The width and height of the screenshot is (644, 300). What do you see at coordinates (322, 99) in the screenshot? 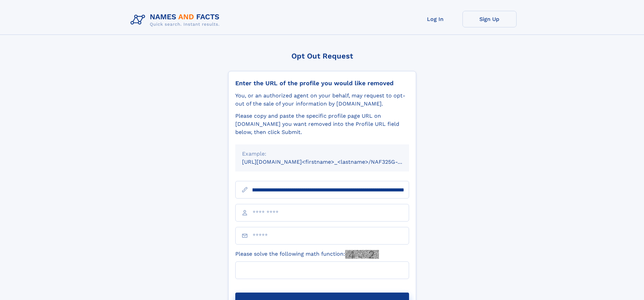
I see `div: You, or an authorized agent on your behalf, may request to opt-out of the sale of your informatio...` at bounding box center [322, 99].